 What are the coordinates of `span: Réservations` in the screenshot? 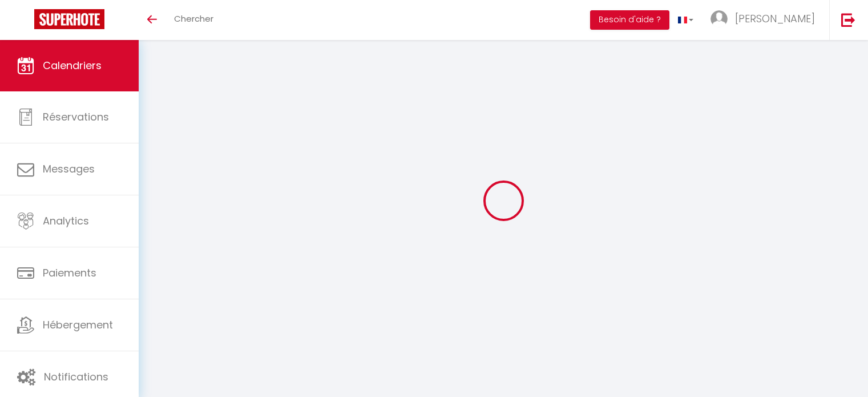 It's located at (76, 117).